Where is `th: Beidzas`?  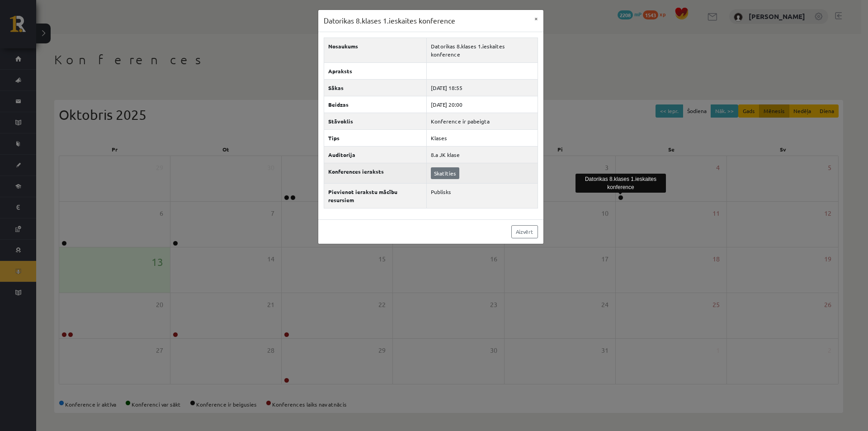 th: Beidzas is located at coordinates (375, 104).